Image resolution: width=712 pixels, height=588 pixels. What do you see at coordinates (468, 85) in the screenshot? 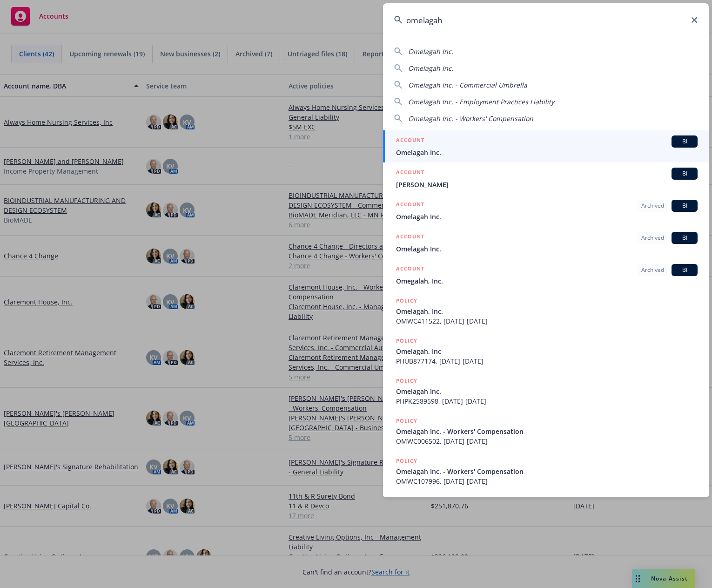
I see `span: Omelagah Inc. - Commercial Umbrella` at bounding box center [468, 85].